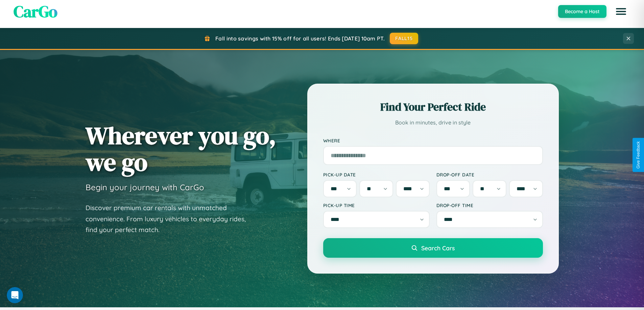 The height and width of the screenshot is (310, 644). Describe the element at coordinates (36, 11) in the screenshot. I see `span: CarGo` at that location.